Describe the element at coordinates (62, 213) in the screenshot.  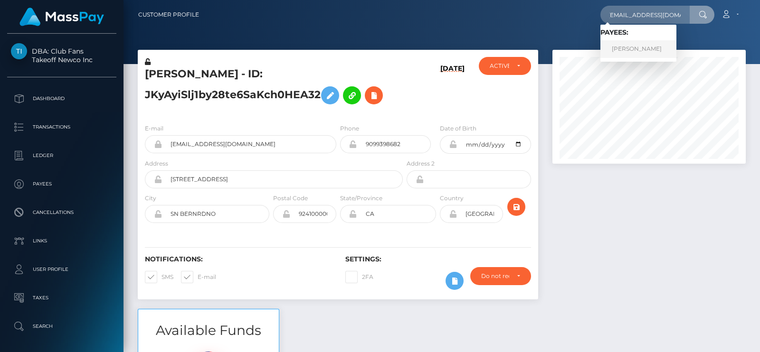
I see `a: Cancellations` at that location.